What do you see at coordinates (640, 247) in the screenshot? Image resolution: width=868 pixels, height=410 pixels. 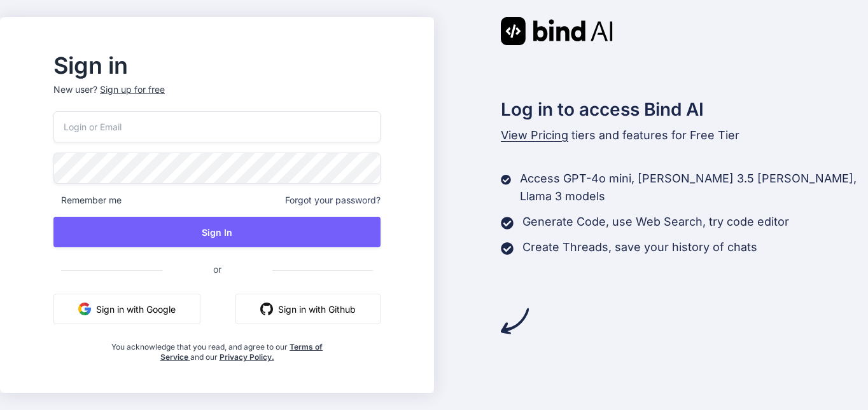 I see `p: Create Threads, save your history of chats` at bounding box center [640, 247].